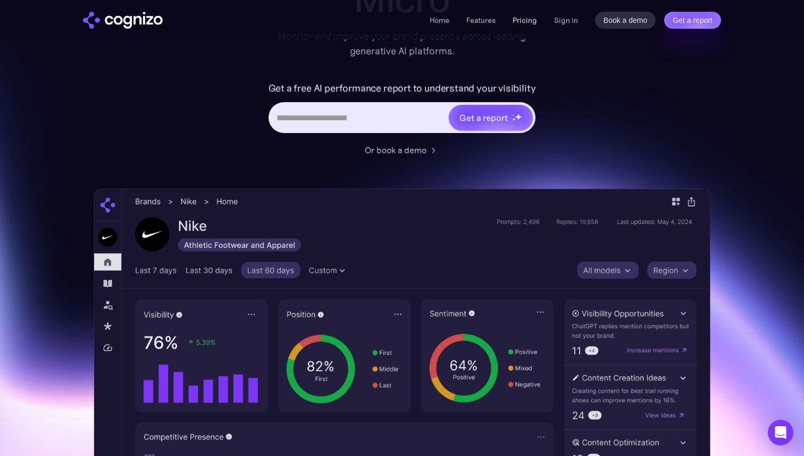 Image resolution: width=804 pixels, height=456 pixels. Describe the element at coordinates (123, 20) in the screenshot. I see `a: home` at that location.